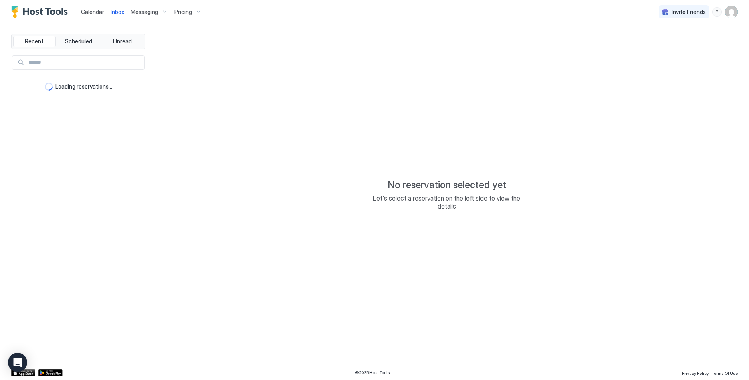  Describe the element at coordinates (34, 41) in the screenshot. I see `span: Recent` at that location.